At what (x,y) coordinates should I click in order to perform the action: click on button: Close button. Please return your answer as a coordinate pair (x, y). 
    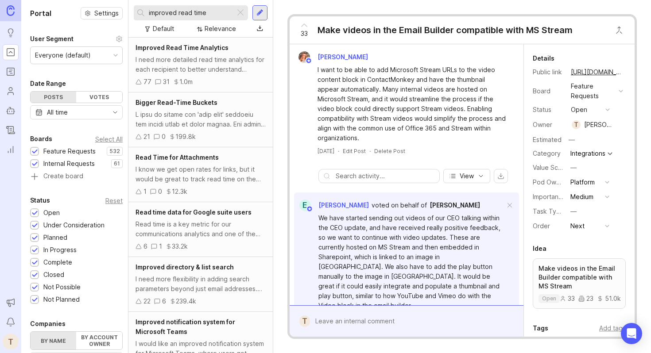
    Looking at the image, I should click on (619, 30).